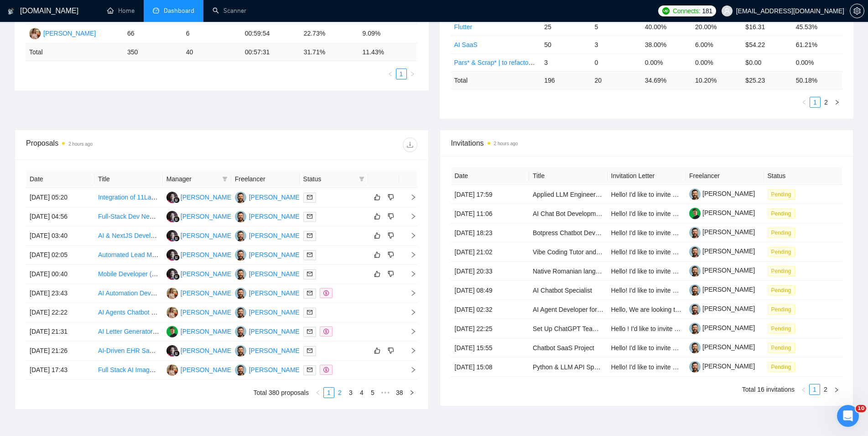 The height and width of the screenshot is (436, 868). What do you see at coordinates (566, 80) in the screenshot?
I see `td: 196` at bounding box center [566, 80].